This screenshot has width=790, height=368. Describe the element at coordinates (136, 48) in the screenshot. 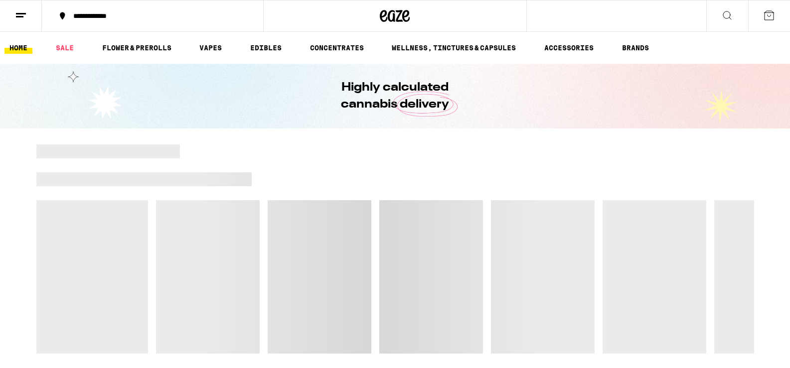

I see `a: FLOWER & PREROLLS` at that location.